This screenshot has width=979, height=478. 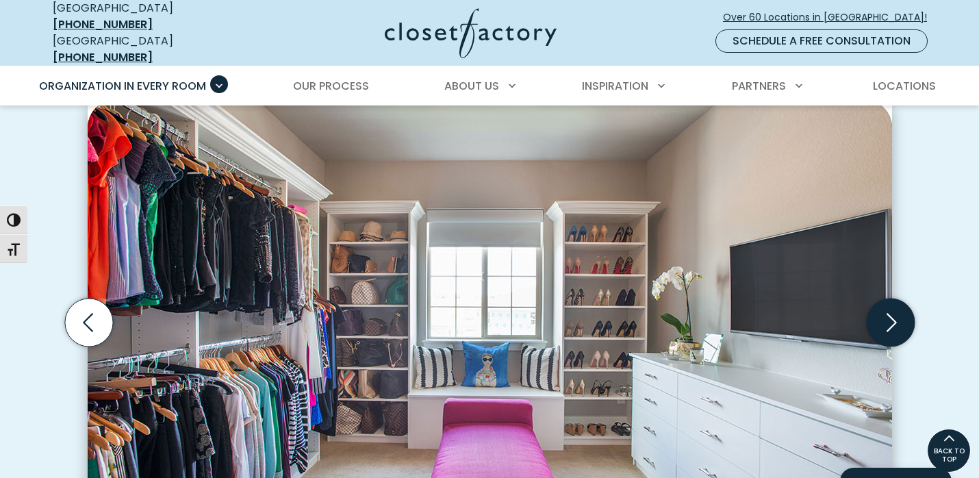 I want to click on span: About Us, so click(x=472, y=86).